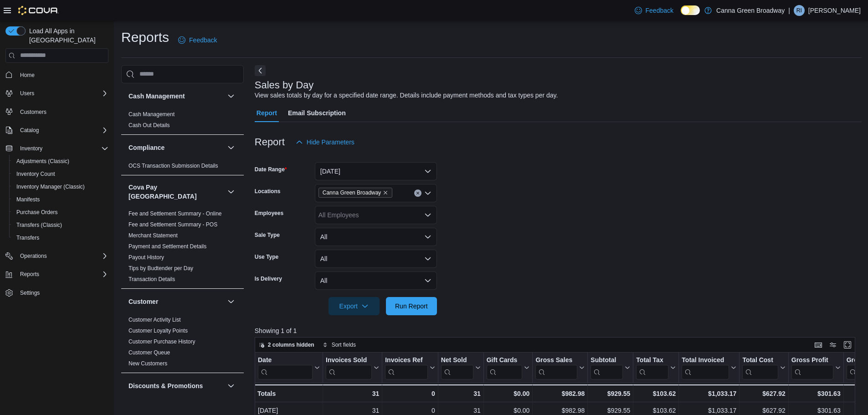  Describe the element at coordinates (152, 279) in the screenshot. I see `span: Transaction Details` at that location.